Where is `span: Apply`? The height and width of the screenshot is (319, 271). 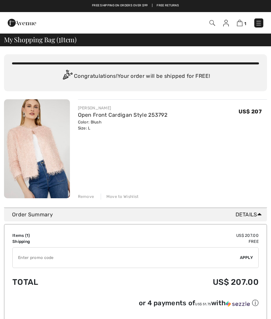
span: Apply is located at coordinates (247, 257).